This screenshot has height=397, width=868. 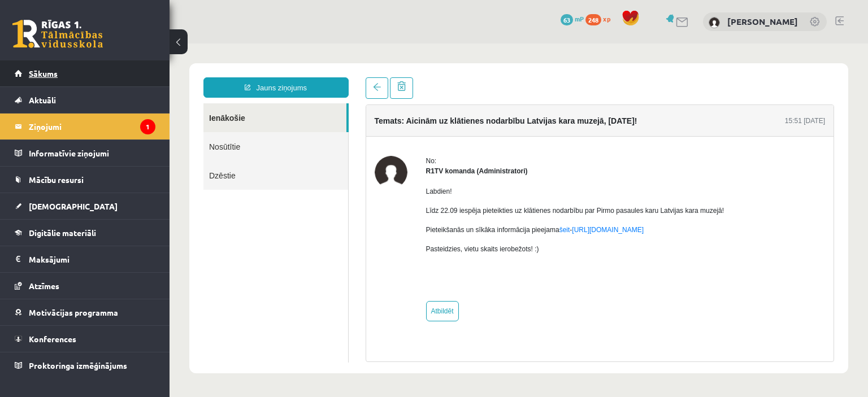 I want to click on a: Sākums, so click(x=85, y=73).